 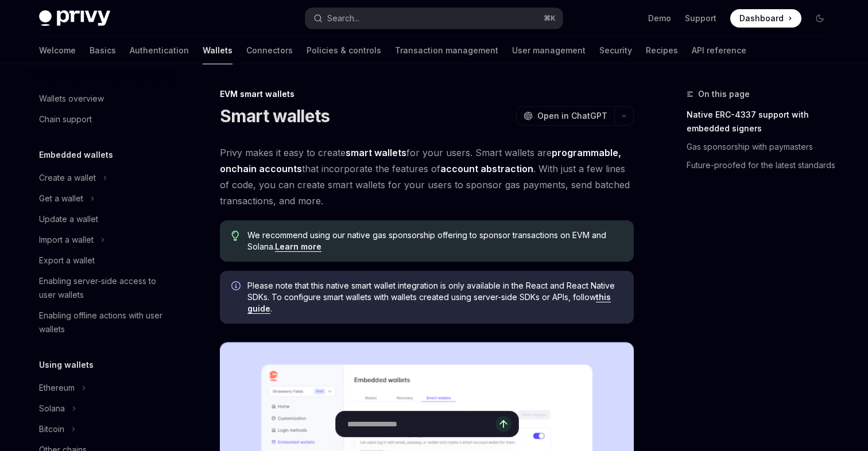 I want to click on a: Demo, so click(x=659, y=18).